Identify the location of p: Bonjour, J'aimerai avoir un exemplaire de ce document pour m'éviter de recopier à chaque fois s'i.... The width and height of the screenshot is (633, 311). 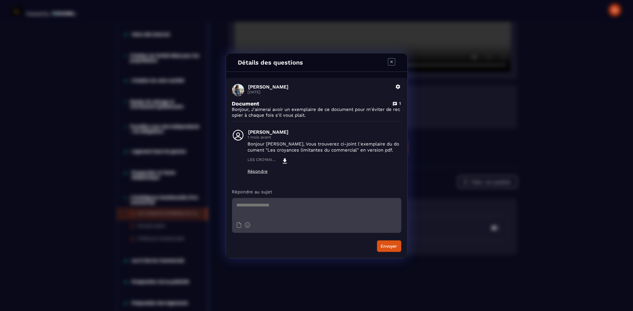
(316, 112).